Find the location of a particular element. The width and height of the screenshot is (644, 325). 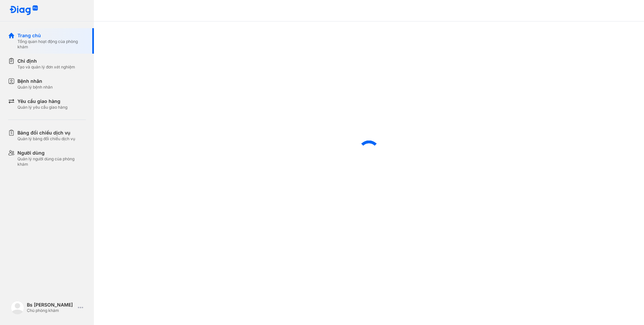

div: Bệnh nhân is located at coordinates (35, 81).